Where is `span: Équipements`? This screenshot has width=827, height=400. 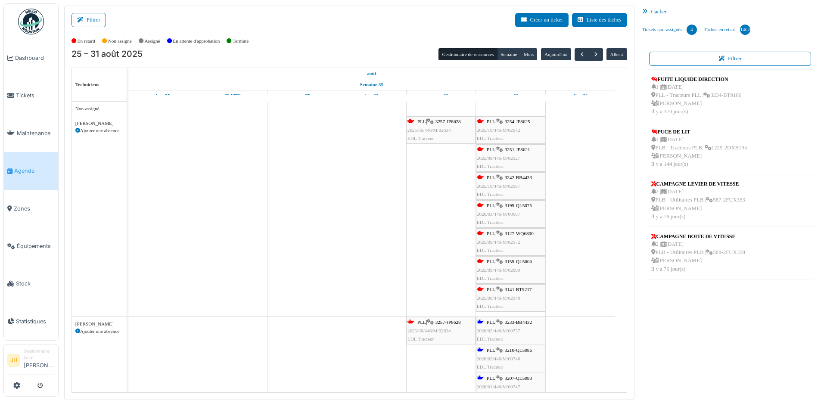
span: Équipements is located at coordinates (36, 246).